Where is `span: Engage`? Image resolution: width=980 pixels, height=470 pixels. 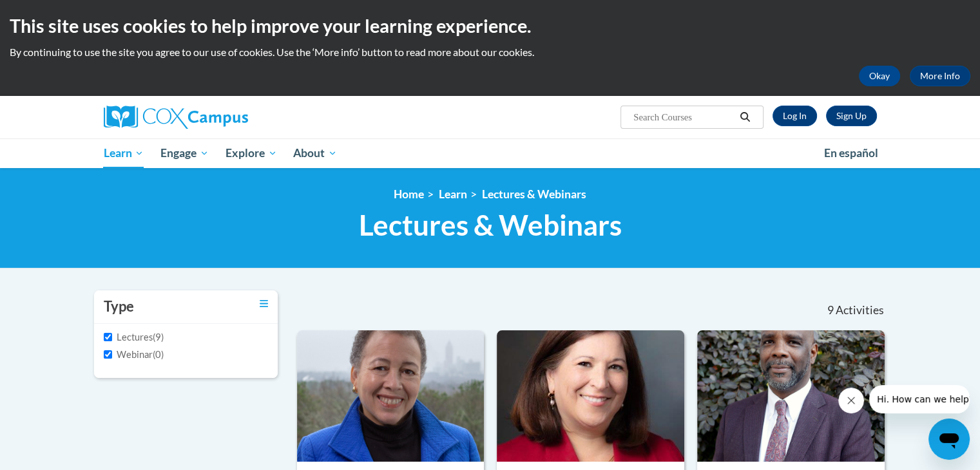 span: Engage is located at coordinates (184, 153).